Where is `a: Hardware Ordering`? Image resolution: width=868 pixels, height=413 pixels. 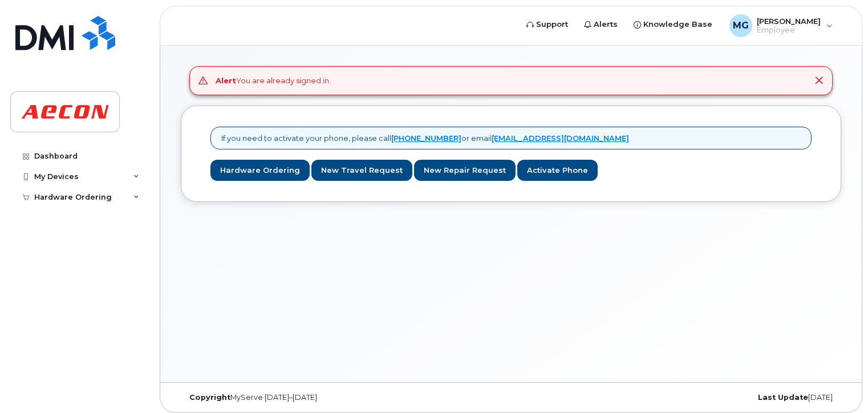
a: Hardware Ordering is located at coordinates (260, 170).